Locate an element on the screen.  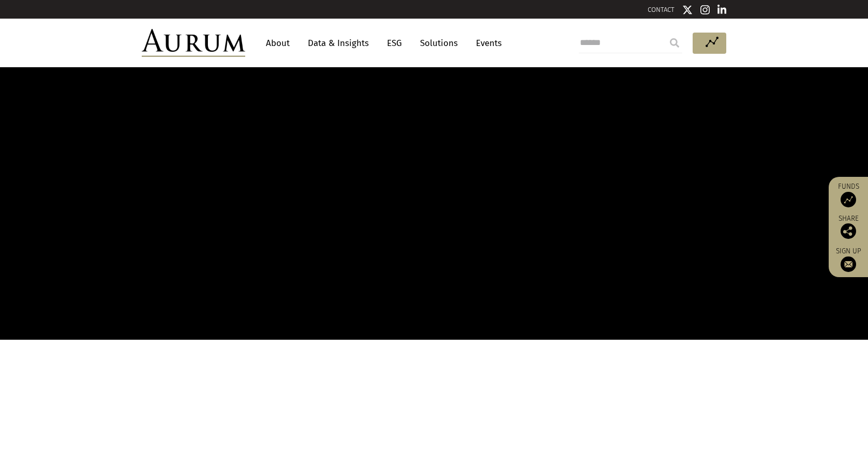
a: Data & Insights is located at coordinates (339, 43).